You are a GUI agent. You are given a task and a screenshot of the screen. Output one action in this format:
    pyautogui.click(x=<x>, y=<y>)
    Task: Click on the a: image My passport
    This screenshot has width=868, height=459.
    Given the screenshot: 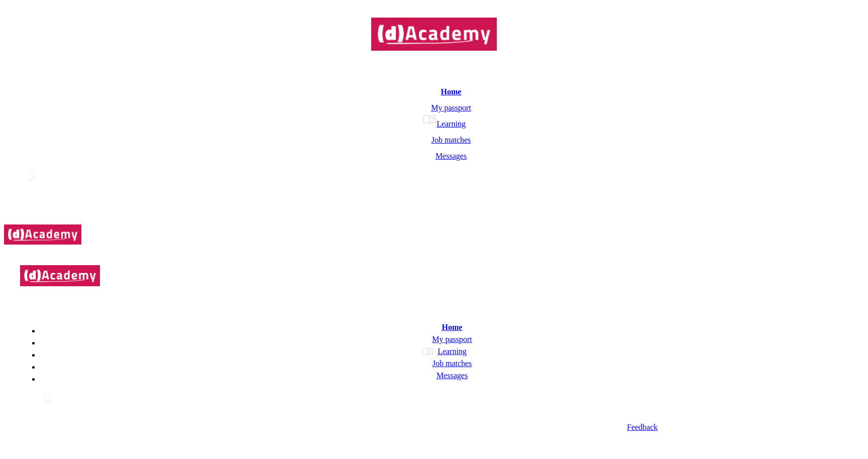 What is the action you would take?
    pyautogui.click(x=444, y=340)
    